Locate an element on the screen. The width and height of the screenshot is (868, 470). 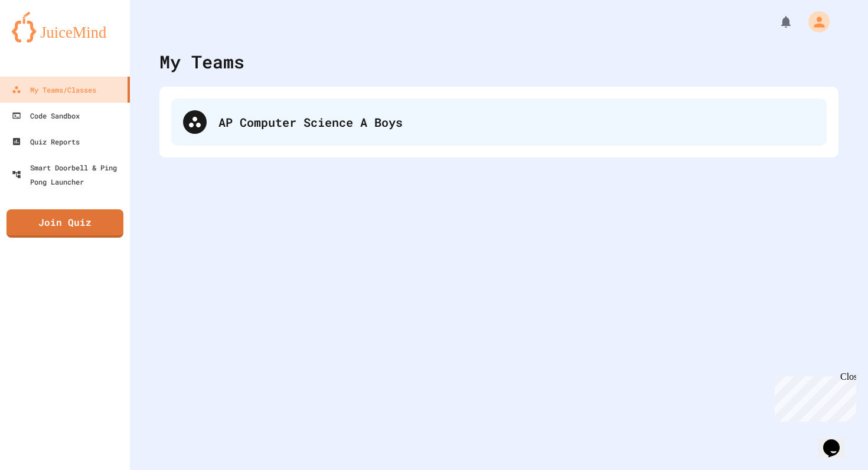
div: My Account is located at coordinates (814, 22).